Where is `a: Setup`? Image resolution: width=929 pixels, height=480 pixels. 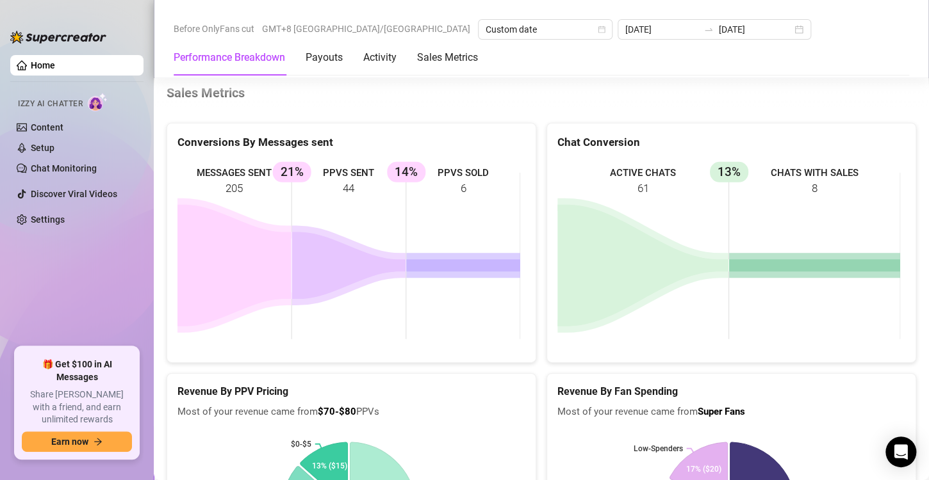
a: Setup is located at coordinates (42, 148).